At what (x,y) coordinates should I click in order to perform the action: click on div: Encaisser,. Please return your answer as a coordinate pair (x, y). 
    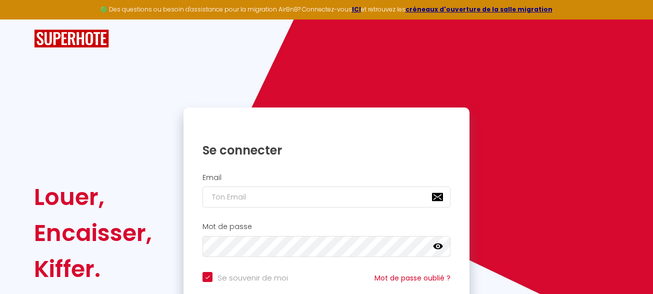
    Looking at the image, I should click on (93, 233).